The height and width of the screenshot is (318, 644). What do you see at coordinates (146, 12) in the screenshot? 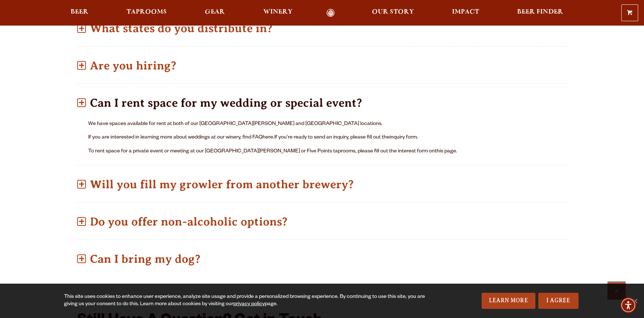
I see `span: Taprooms` at bounding box center [146, 12].